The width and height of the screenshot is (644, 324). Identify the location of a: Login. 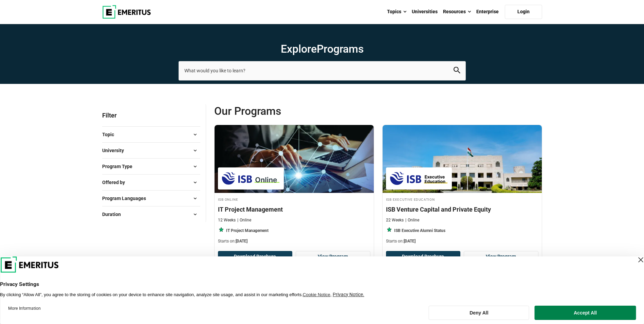
(524, 12).